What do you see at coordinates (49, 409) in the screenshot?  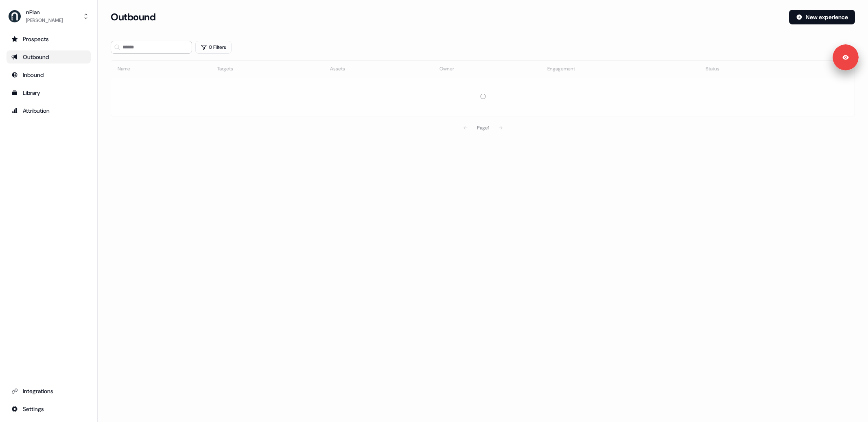 I see `button: Go to integrations` at bounding box center [49, 409].